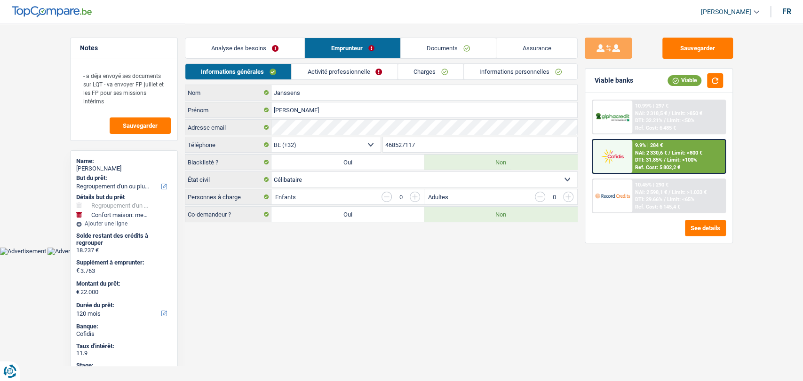  What do you see at coordinates (648, 145) in the screenshot?
I see `div: 9.9% | 284 €` at bounding box center [648, 145].